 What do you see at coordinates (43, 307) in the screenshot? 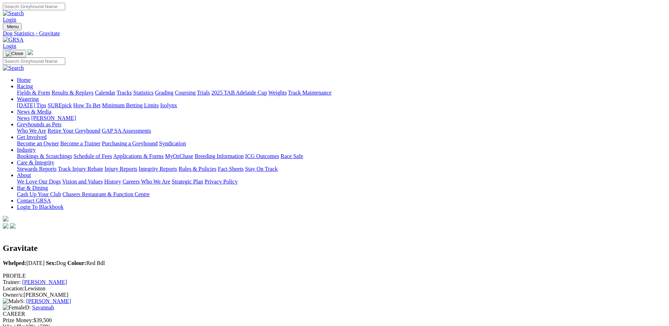
I see `a: Savannah` at bounding box center [43, 307].